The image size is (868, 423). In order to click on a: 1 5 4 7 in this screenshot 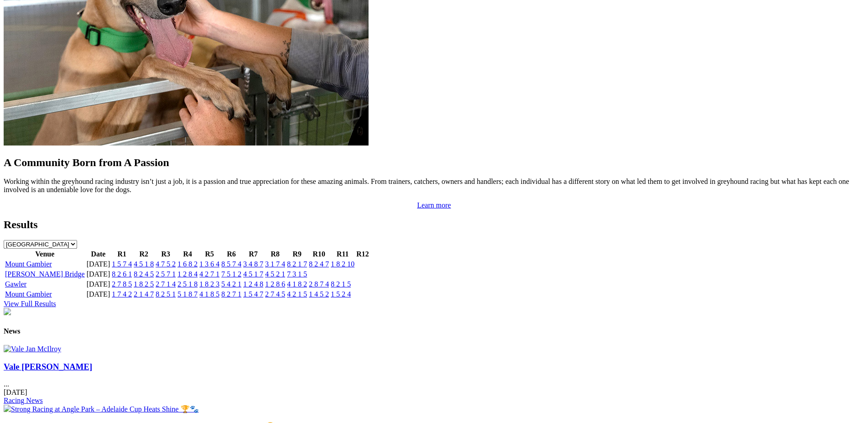, I will do `click(253, 294)`.